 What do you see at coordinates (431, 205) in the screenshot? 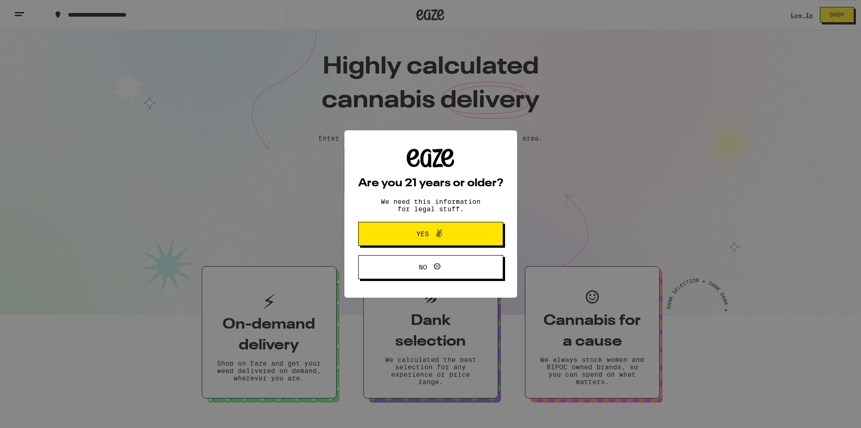
I see `p: We need this information for legal stuff.` at bounding box center [431, 205].